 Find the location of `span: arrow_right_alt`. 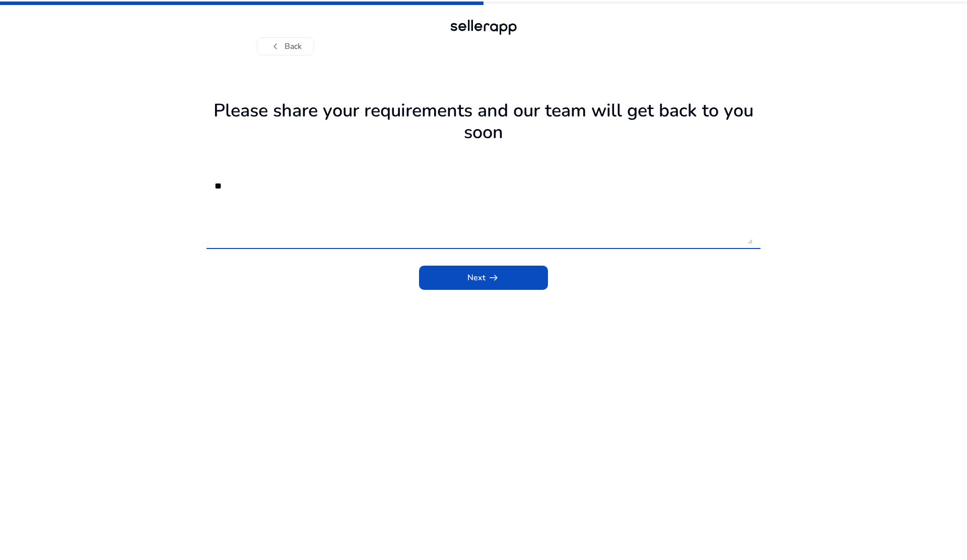

span: arrow_right_alt is located at coordinates (494, 277).